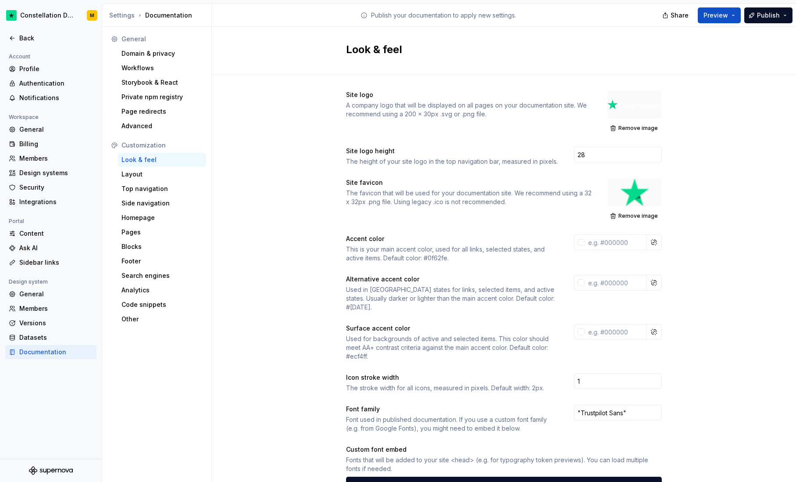 Image resolution: width=796 pixels, height=482 pixels. I want to click on span: Share, so click(679, 15).